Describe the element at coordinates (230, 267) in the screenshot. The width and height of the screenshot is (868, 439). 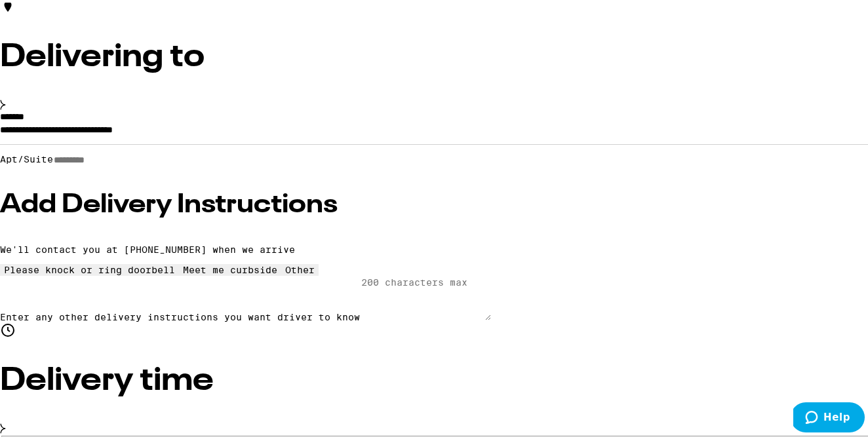
I see `div: Meet me curbside` at that location.